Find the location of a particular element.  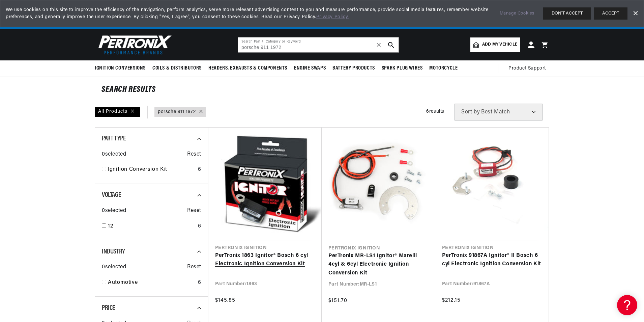

a: Add my vehicle is located at coordinates (496, 45).